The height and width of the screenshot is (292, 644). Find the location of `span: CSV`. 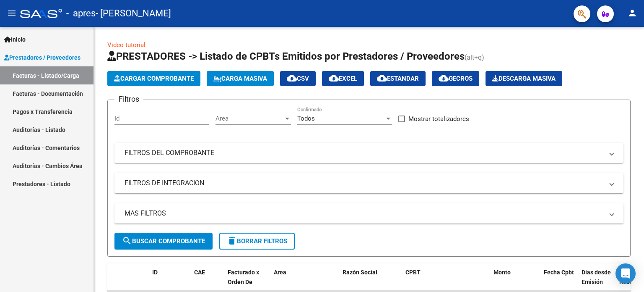

span: CSV is located at coordinates (298, 78).